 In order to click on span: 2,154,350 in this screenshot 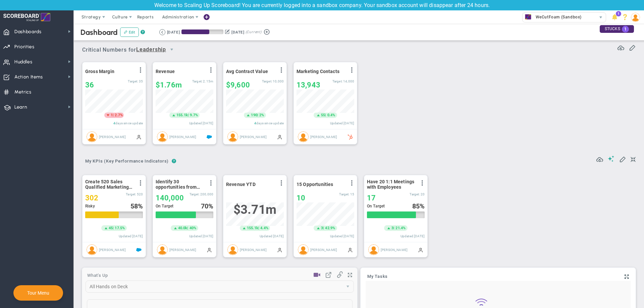, I will do `click(208, 81)`.